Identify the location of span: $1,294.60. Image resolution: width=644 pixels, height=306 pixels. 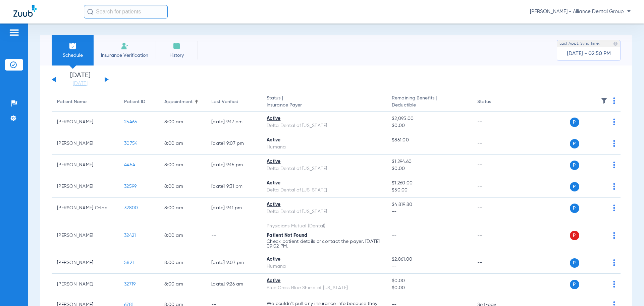
(429, 162).